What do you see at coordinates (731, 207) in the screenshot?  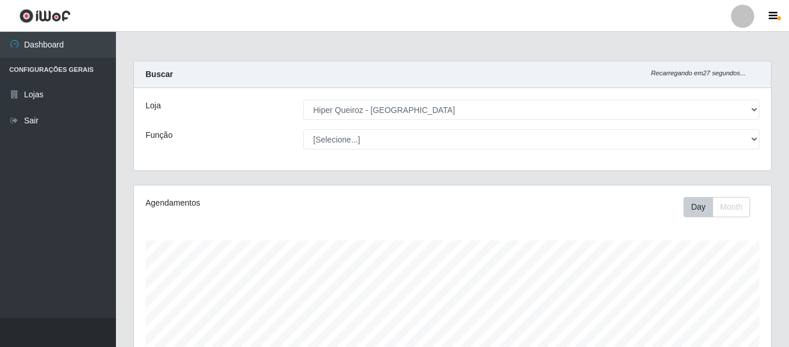 I see `button: Month` at bounding box center [731, 207].